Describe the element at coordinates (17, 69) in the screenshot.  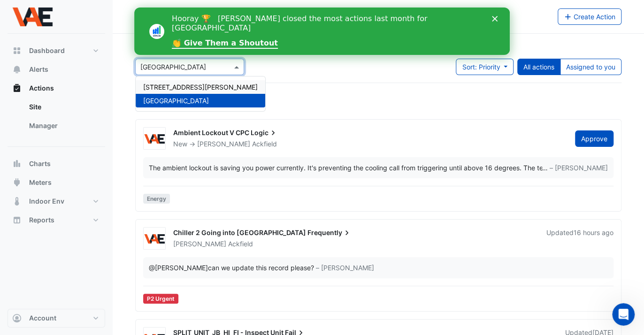
I see `app-icon: Alerts` at that location.